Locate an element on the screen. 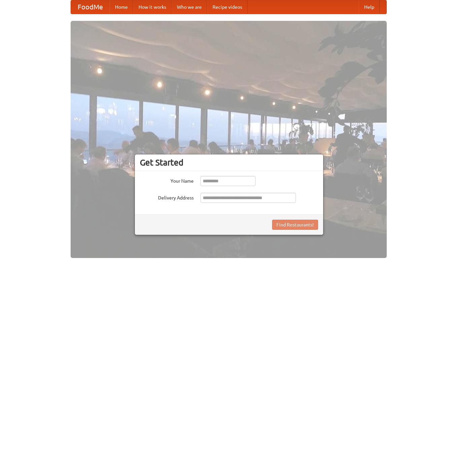 This screenshot has height=476, width=457. a: Help is located at coordinates (369, 7).